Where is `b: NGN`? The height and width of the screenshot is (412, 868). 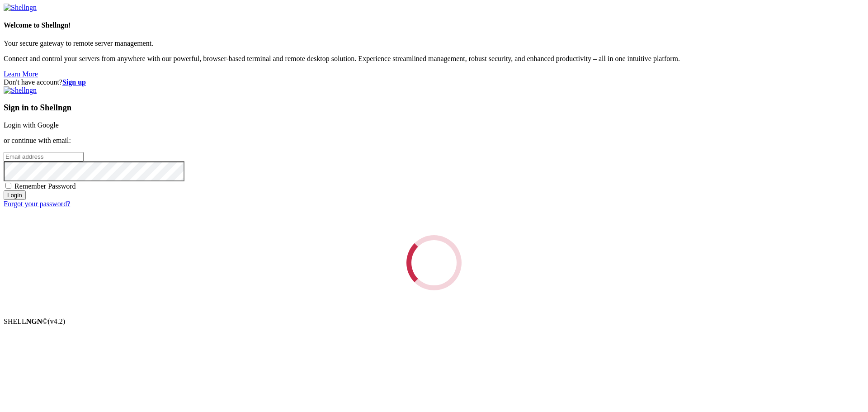 b: NGN is located at coordinates (34, 320).